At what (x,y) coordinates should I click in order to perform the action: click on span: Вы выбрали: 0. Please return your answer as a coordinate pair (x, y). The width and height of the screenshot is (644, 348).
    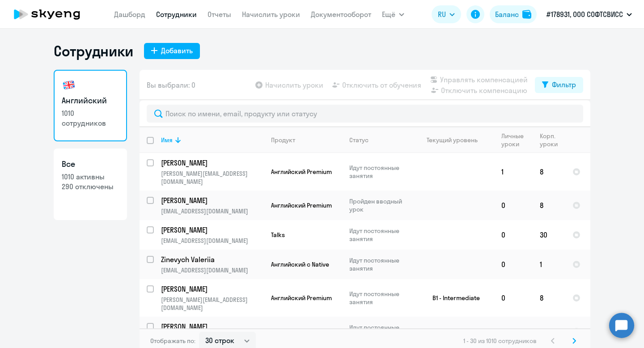
    Looking at the image, I should click on (171, 85).